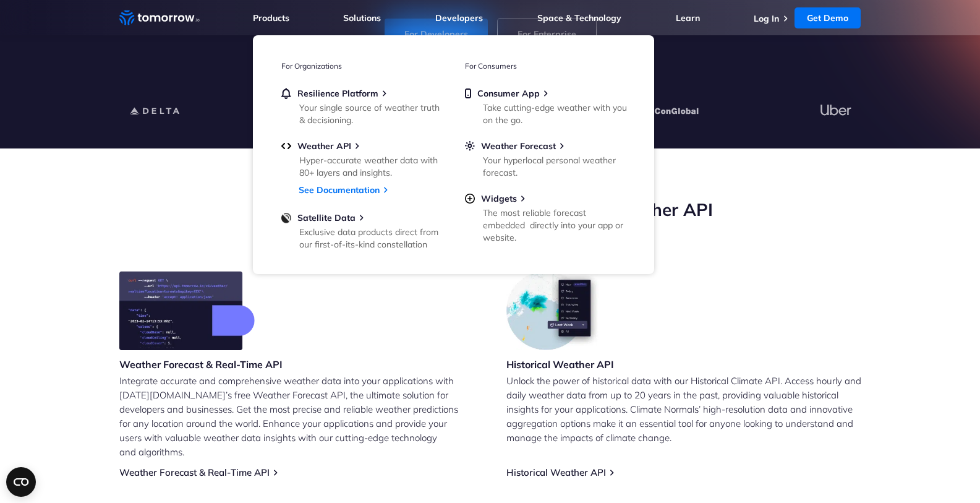  Describe the element at coordinates (555, 166) in the screenshot. I see `div: Your hyperlocal personal weather forecast.` at that location.